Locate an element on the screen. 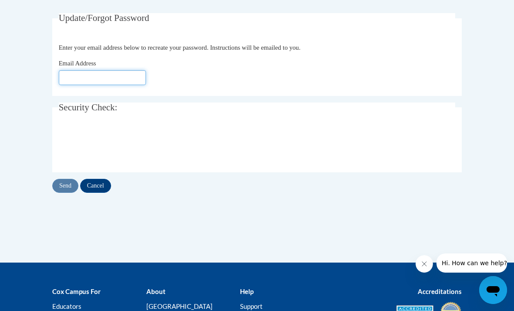 The height and width of the screenshot is (311, 514). input: Cancel is located at coordinates (95, 186).